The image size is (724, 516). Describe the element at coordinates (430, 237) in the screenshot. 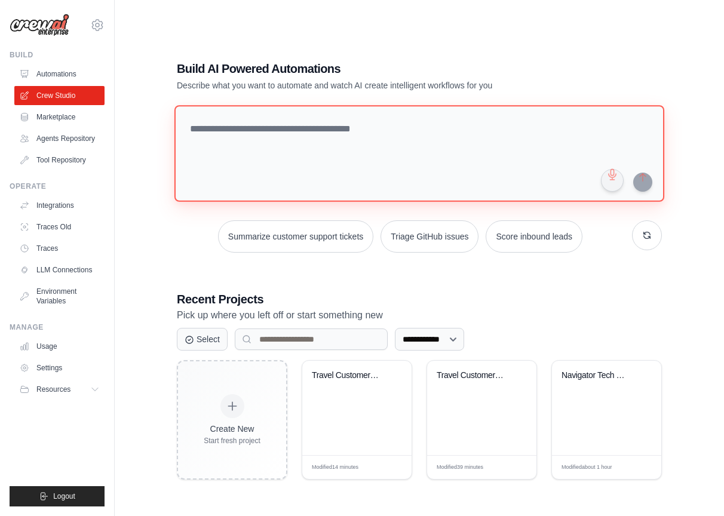

I see `button: Triage GitHub issues` at that location.